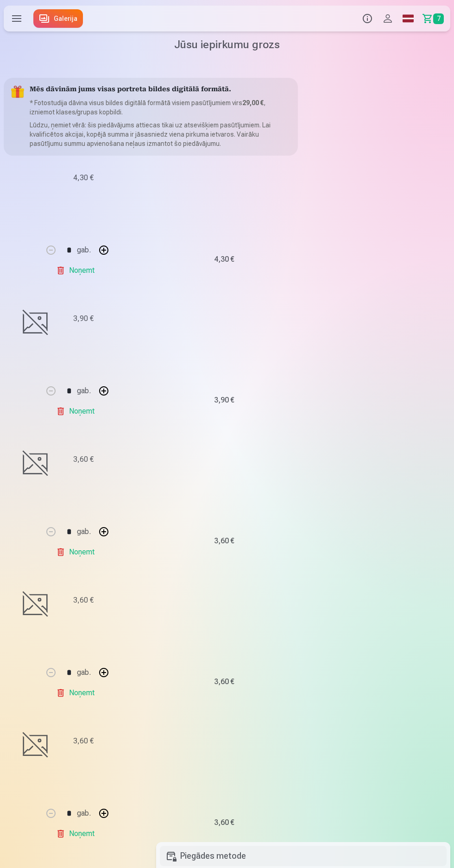  I want to click on button: Info, so click(368, 18).